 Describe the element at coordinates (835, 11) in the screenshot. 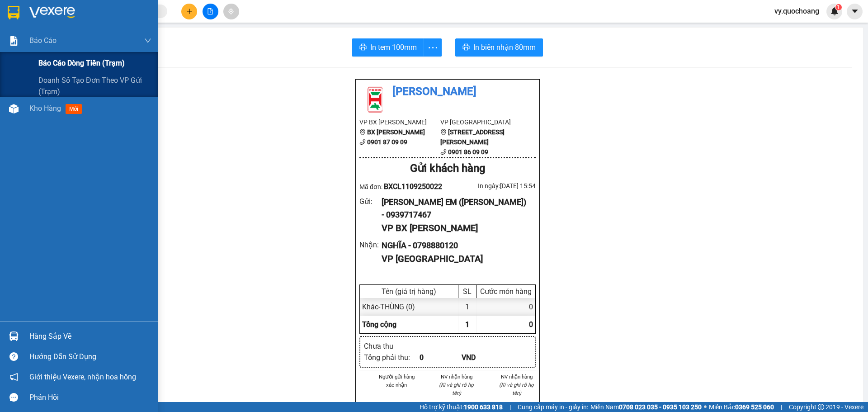

I see `img: icon-new-feature` at that location.